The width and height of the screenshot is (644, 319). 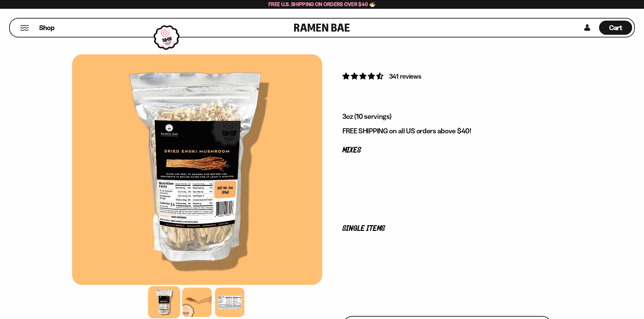 I want to click on span: Free U.S. Shipping on Orders over $40 🍜, so click(x=322, y=4).